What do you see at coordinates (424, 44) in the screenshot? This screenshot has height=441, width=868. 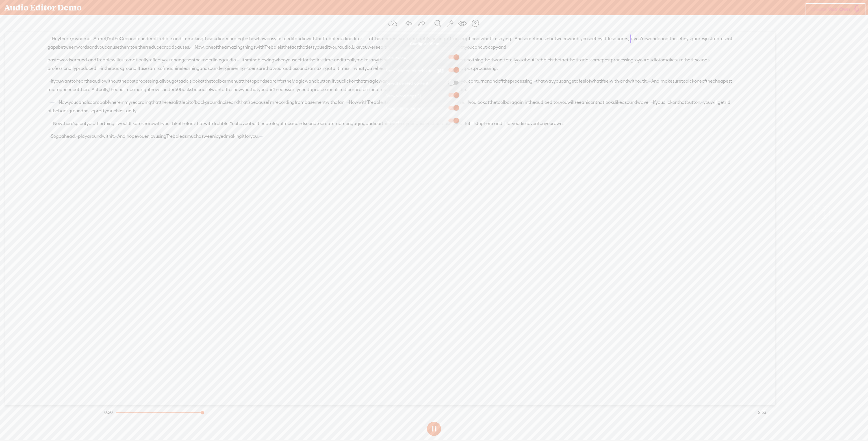 I see `div: Configure View` at bounding box center [424, 44].